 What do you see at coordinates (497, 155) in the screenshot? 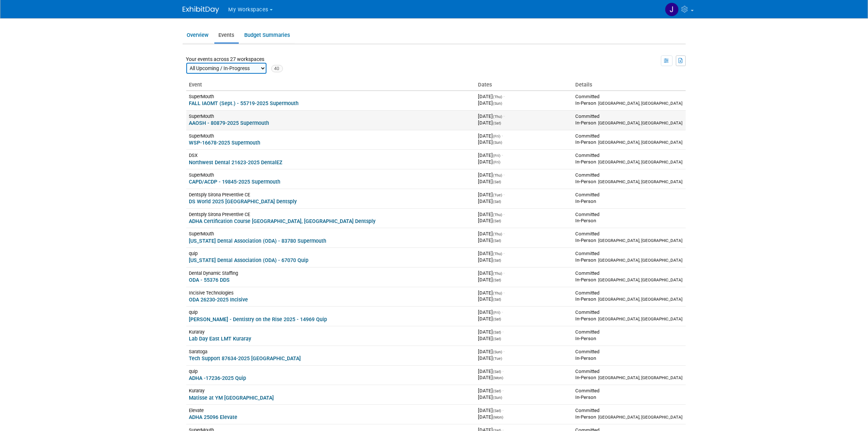
I see `span: (Fri)` at bounding box center [497, 155].